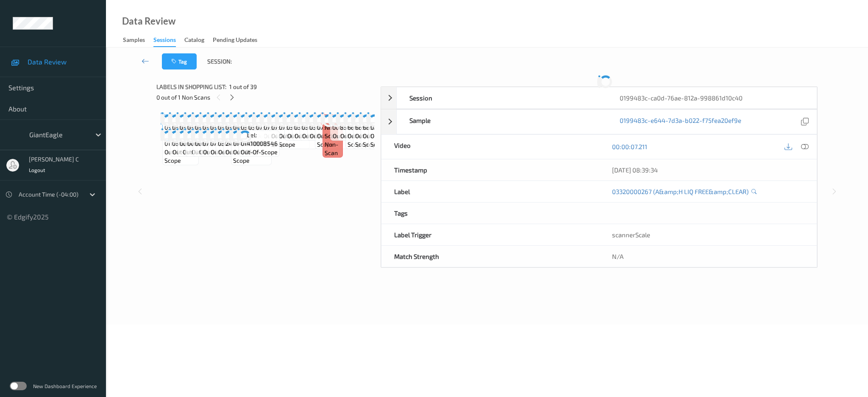 The width and height of the screenshot is (868, 397). I want to click on div: 0199483c-ca0d-76ae-812a-998861d10c40, so click(712, 98).